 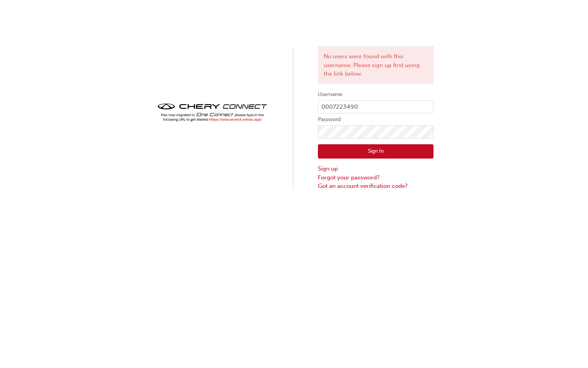 I want to click on button: Sign In, so click(x=376, y=151).